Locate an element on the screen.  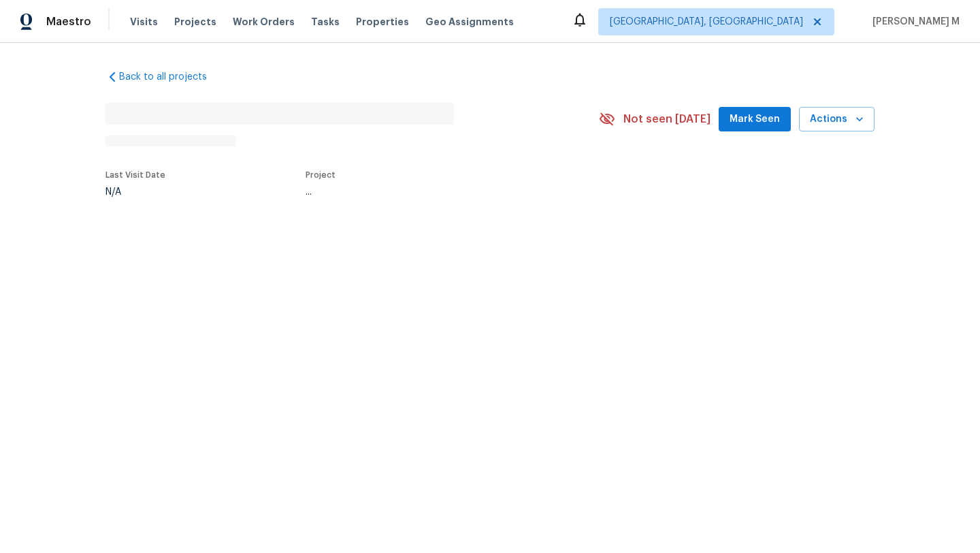
span: Visits is located at coordinates (144, 21).